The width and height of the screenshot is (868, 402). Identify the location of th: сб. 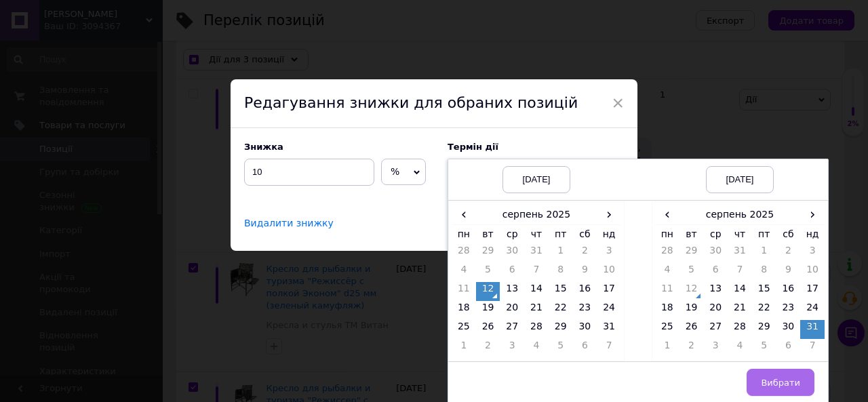
(788, 235).